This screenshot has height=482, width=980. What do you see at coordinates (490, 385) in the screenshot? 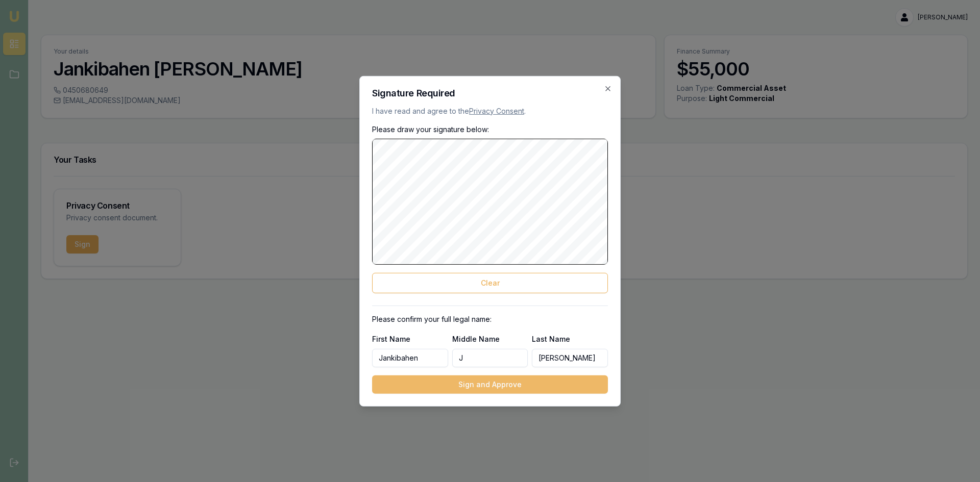
I see `button: Sign and Approve` at bounding box center [490, 385].